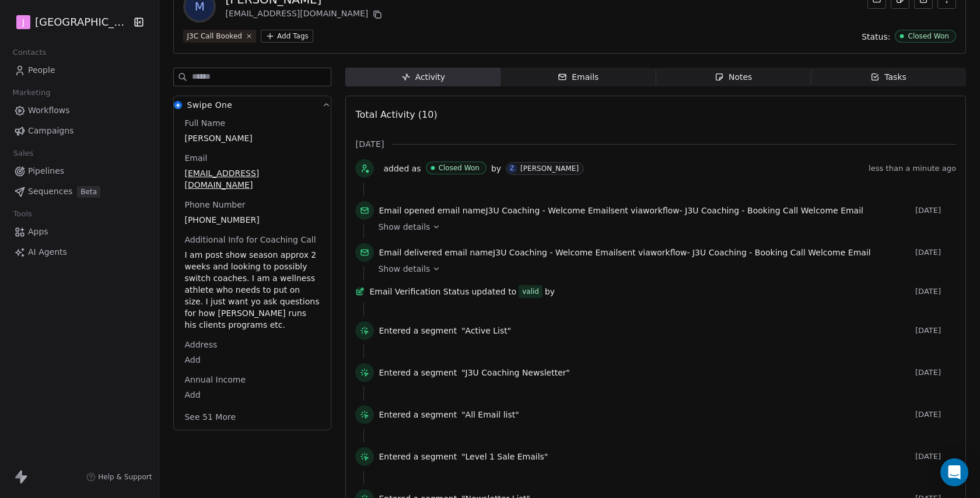 The width and height of the screenshot is (980, 498). I want to click on a: People, so click(79, 70).